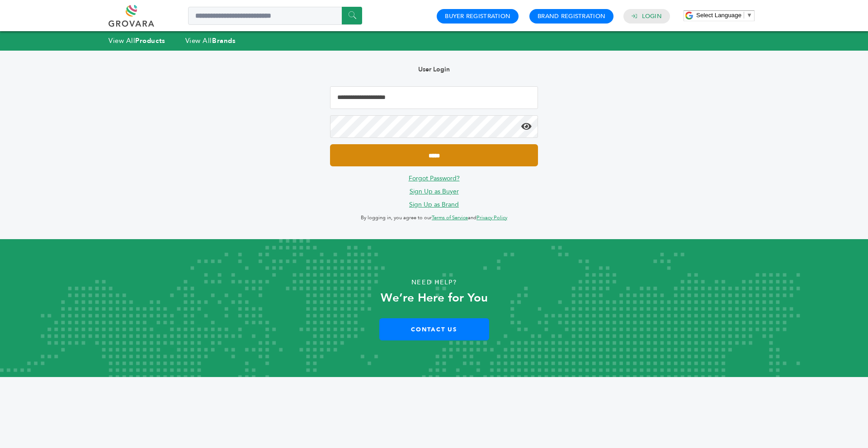 This screenshot has height=448, width=868. I want to click on a: Select Language​, so click(725, 15).